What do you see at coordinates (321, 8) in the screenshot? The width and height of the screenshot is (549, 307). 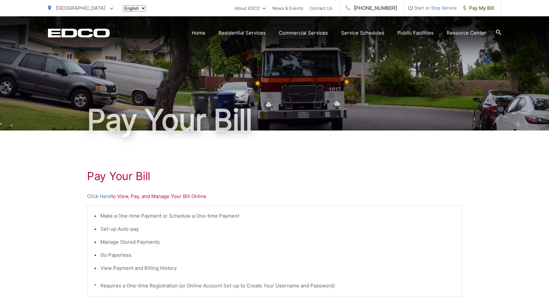 I see `a: Contact Us` at bounding box center [321, 8].